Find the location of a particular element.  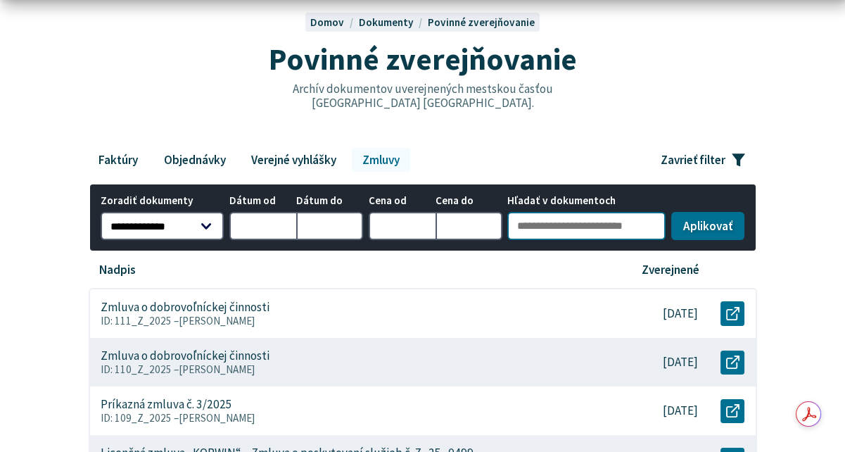

p: Príkazná zmluva č. 3/2025 is located at coordinates (166, 404).